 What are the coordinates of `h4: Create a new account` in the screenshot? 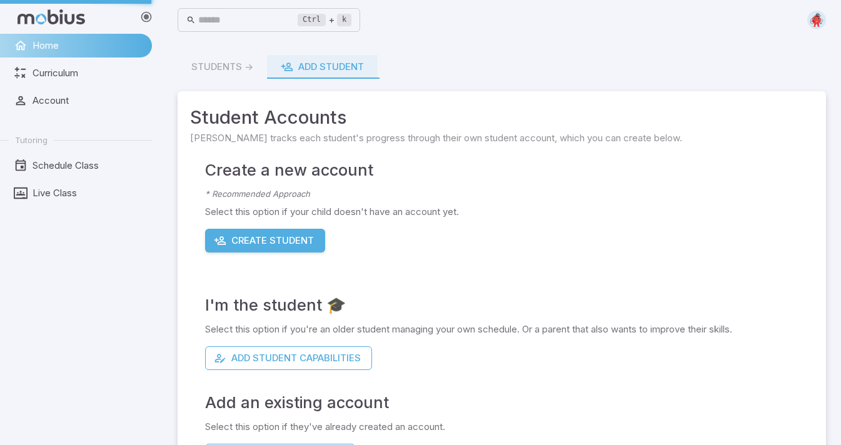 It's located at (509, 170).